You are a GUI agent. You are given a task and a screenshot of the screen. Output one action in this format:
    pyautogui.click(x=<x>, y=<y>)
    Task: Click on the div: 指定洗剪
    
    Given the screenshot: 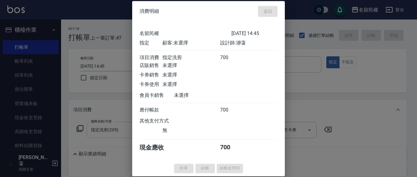 What is the action you would take?
    pyautogui.click(x=191, y=58)
    